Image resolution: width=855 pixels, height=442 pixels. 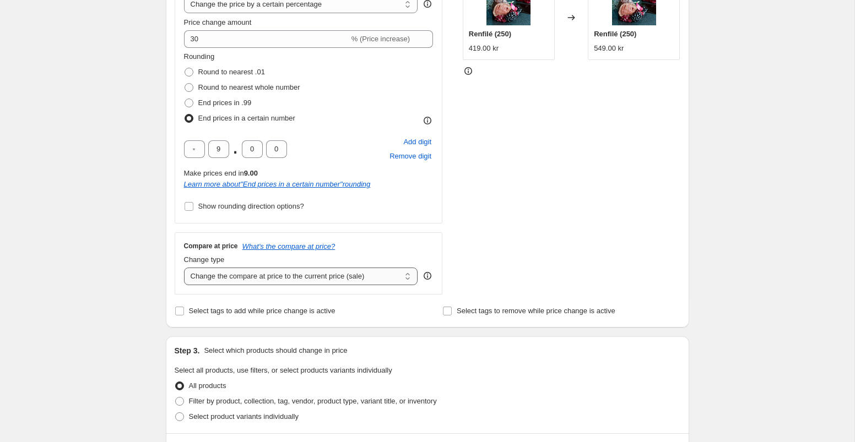 What do you see at coordinates (225, 102) in the screenshot?
I see `span: End prices in .99` at bounding box center [225, 102].